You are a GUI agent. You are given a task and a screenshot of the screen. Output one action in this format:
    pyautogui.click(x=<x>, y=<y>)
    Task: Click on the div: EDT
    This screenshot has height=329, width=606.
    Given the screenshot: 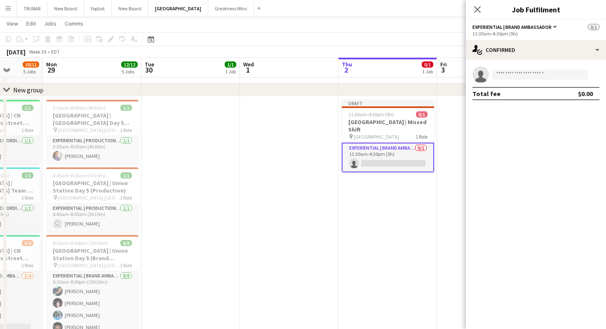 What is the action you would take?
    pyautogui.click(x=55, y=52)
    